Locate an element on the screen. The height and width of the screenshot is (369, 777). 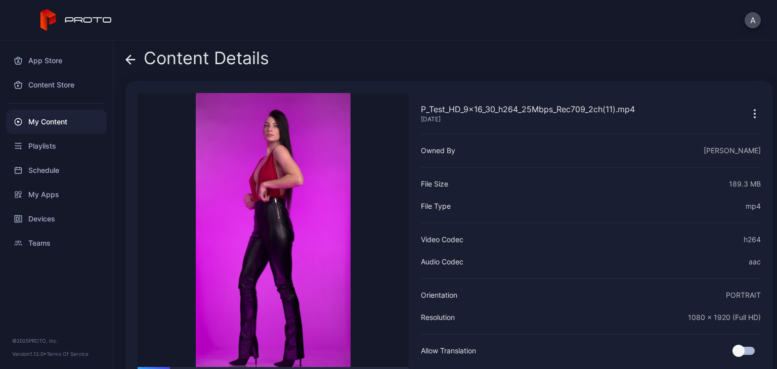
div: Playlists is located at coordinates (56, 146).